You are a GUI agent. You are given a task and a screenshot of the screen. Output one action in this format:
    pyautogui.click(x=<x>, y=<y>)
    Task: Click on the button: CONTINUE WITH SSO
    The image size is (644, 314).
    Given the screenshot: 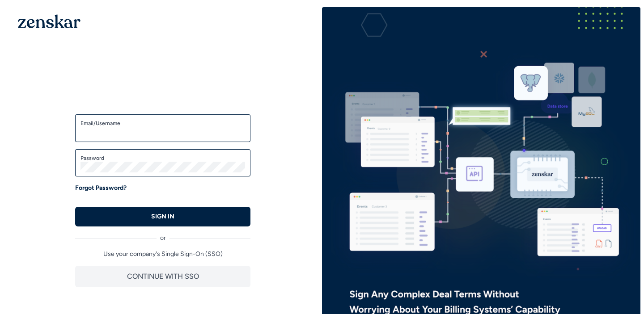 What is the action you would take?
    pyautogui.click(x=163, y=276)
    